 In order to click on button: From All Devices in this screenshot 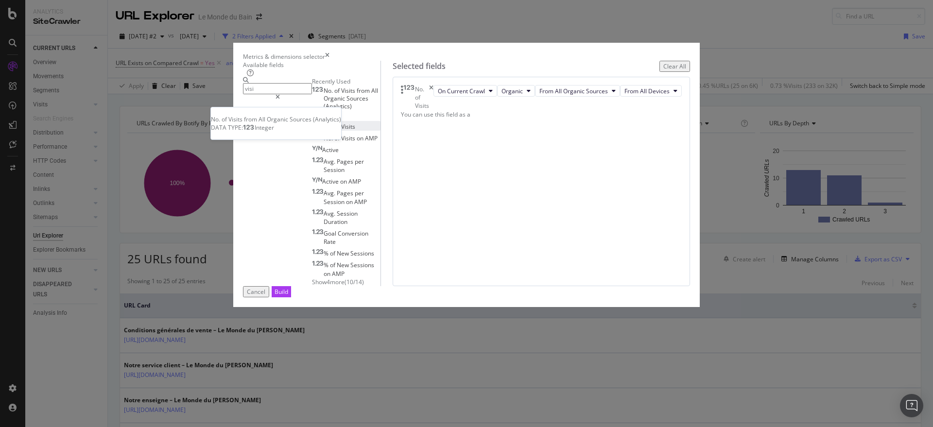, I will do `click(651, 91)`.